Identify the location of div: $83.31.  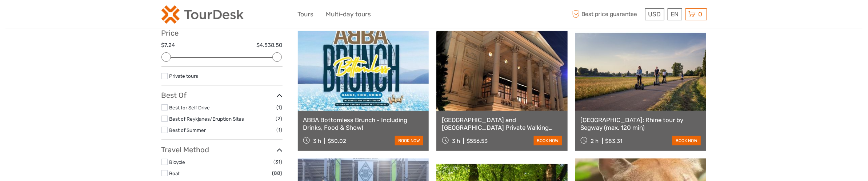
(614, 141).